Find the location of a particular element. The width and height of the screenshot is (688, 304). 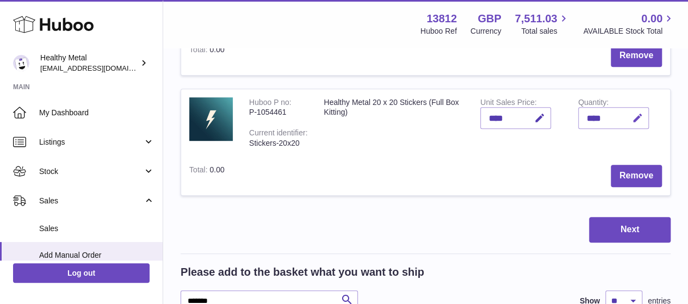

img: internalAdmin-13812@internal.huboo.com is located at coordinates (21, 63).